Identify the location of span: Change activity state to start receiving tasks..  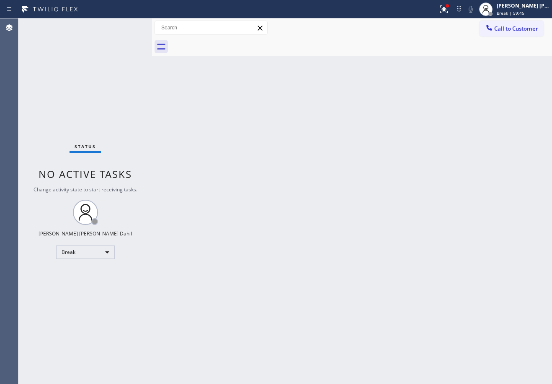
(86, 189).